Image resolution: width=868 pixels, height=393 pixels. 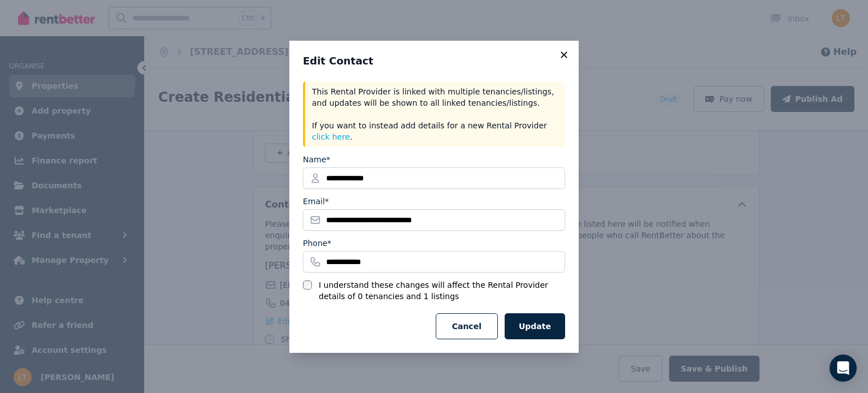 What do you see at coordinates (316, 201) in the screenshot?
I see `label: Email*` at bounding box center [316, 201].